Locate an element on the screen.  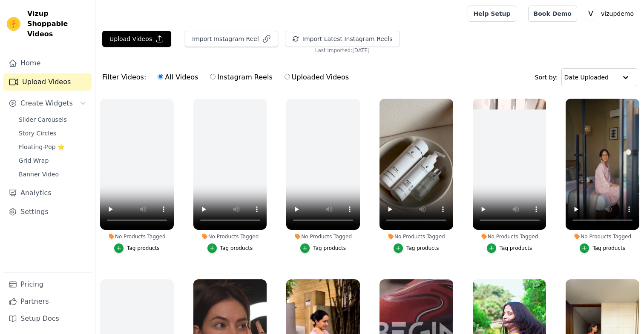
button: Import Latest Instagram Reels is located at coordinates (342, 39).